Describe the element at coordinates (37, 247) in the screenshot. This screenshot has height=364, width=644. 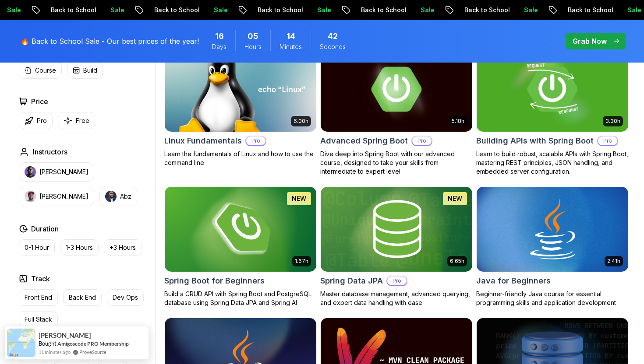
I see `button: 0-1 Hour` at that location.